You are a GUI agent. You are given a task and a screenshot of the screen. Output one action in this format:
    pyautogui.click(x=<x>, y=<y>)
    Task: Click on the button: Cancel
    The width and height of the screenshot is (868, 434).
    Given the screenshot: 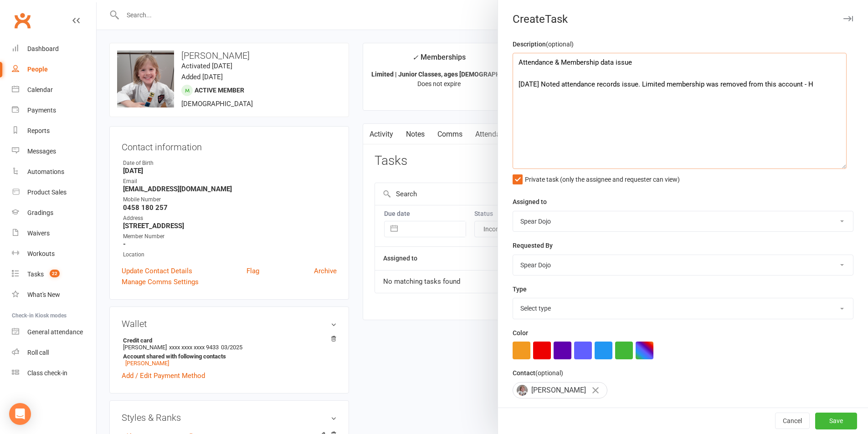 What is the action you would take?
    pyautogui.click(x=793, y=422)
    